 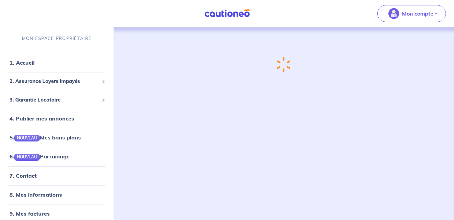 I want to click on a: 7. Contact, so click(x=23, y=175).